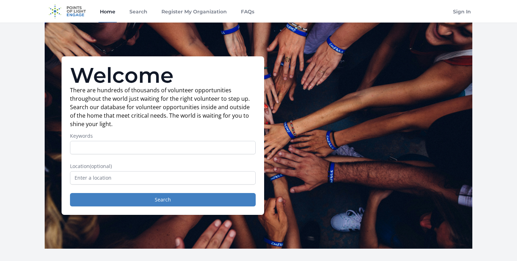  Describe the element at coordinates (101, 166) in the screenshot. I see `span: (optional)` at that location.